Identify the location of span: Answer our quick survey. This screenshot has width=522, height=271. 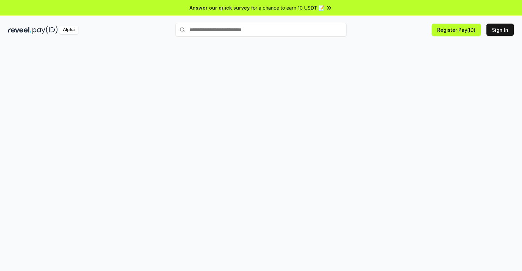
(220, 8).